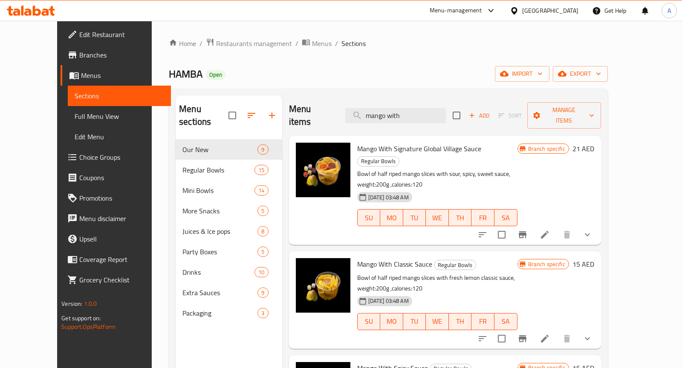 The width and height of the screenshot is (682, 368). What do you see at coordinates (510, 115) in the screenshot?
I see `span: Select section first` at bounding box center [510, 115].